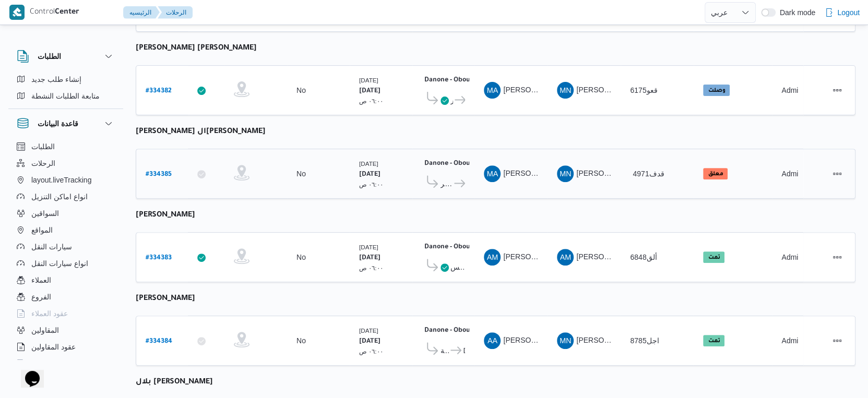  I want to click on span: AA, so click(492, 340).